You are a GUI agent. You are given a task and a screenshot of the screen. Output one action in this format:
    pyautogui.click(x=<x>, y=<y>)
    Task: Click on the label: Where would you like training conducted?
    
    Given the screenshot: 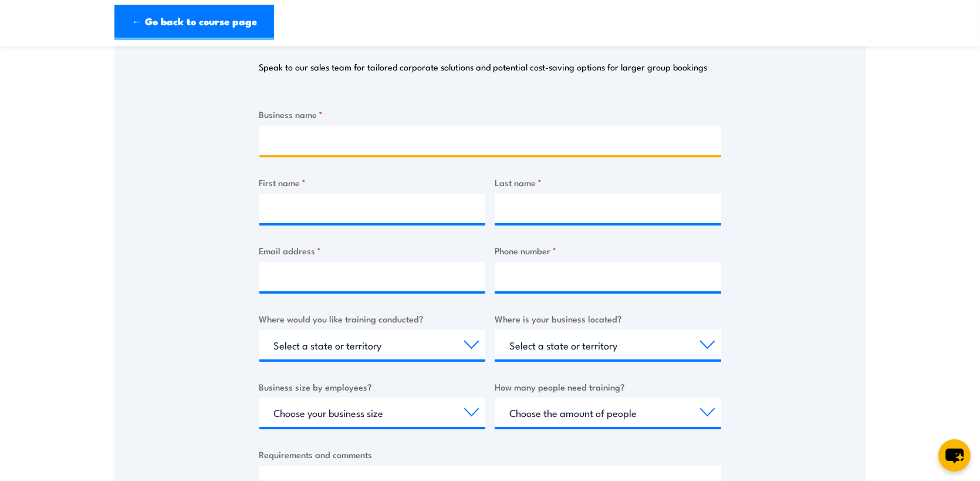 What is the action you would take?
    pyautogui.click(x=373, y=318)
    